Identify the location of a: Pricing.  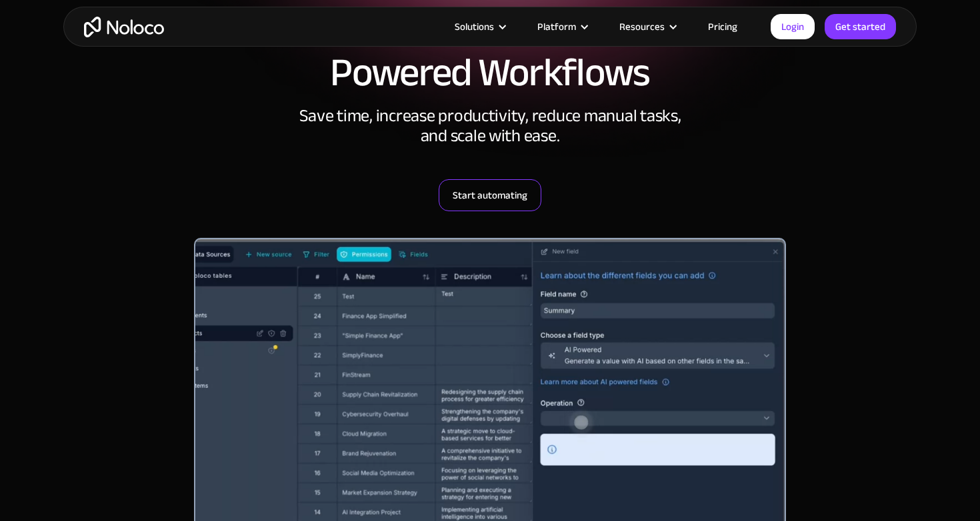
(723, 27).